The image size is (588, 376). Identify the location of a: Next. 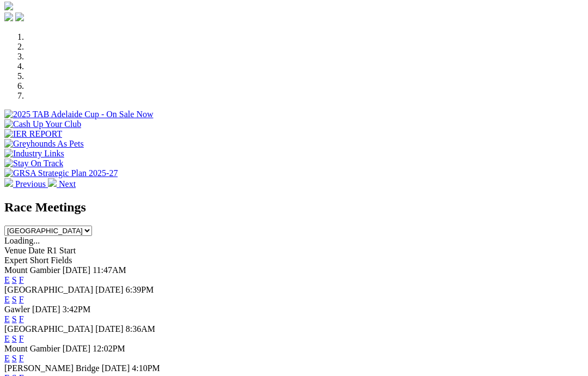
(62, 184).